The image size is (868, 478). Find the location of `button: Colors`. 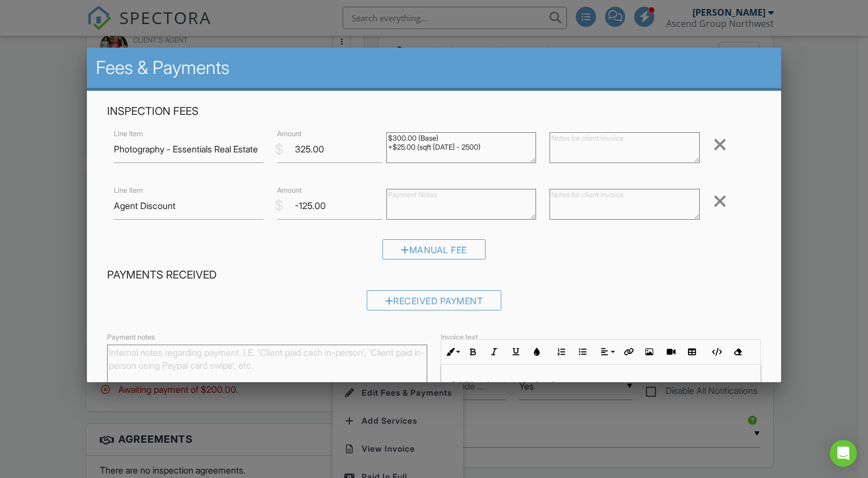

button: Colors is located at coordinates (537, 352).